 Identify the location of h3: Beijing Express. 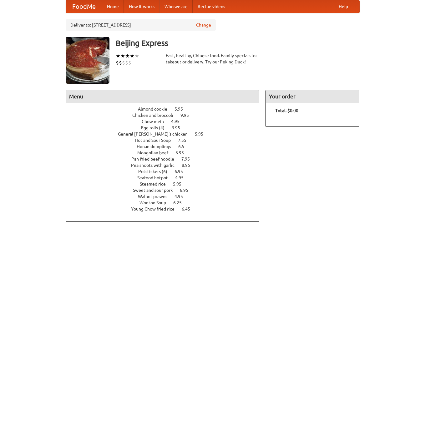
(237, 43).